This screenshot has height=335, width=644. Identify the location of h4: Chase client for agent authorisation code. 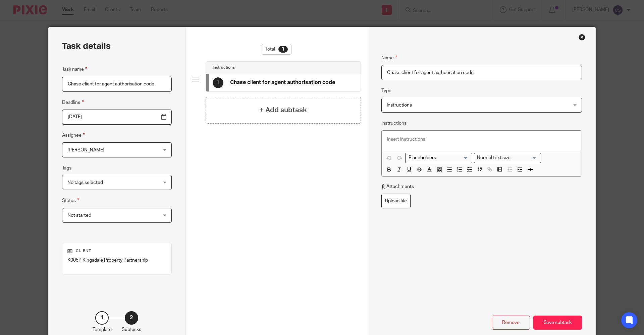
(282, 83).